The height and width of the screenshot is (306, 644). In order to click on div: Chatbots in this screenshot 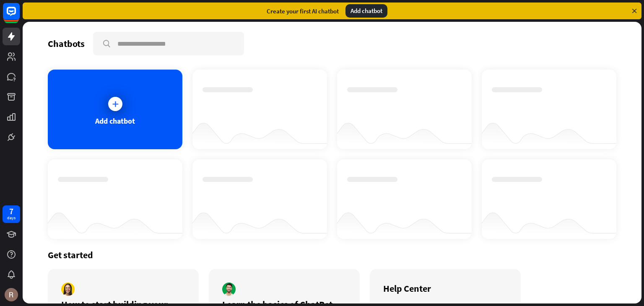, I will do `click(66, 44)`.